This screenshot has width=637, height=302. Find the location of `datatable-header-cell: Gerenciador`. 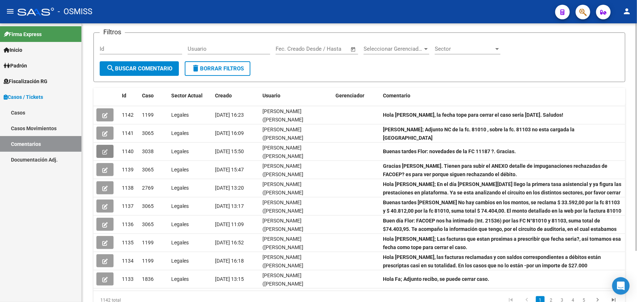

datatable-header-cell: Gerenciador is located at coordinates (356, 96).